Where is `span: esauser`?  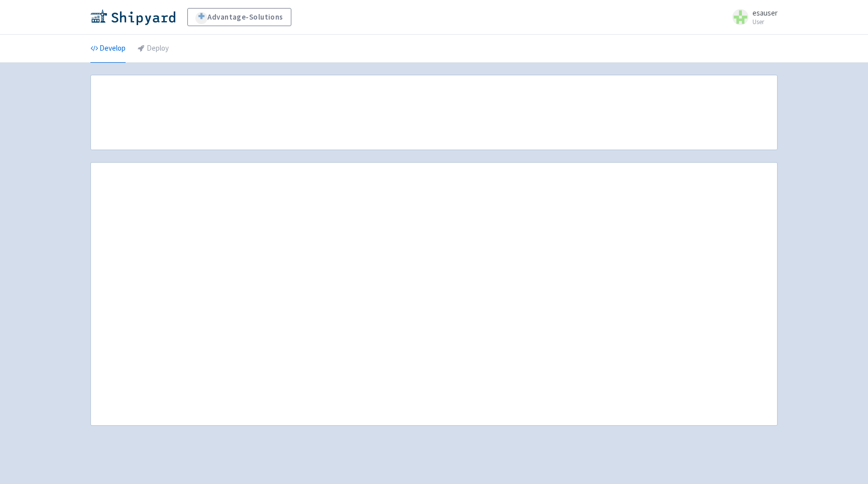
span: esauser is located at coordinates (766, 13).